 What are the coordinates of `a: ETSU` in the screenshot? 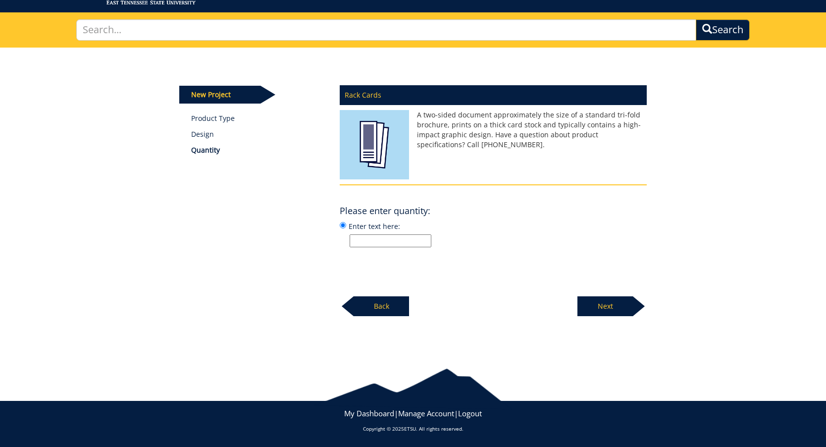 It's located at (410, 428).